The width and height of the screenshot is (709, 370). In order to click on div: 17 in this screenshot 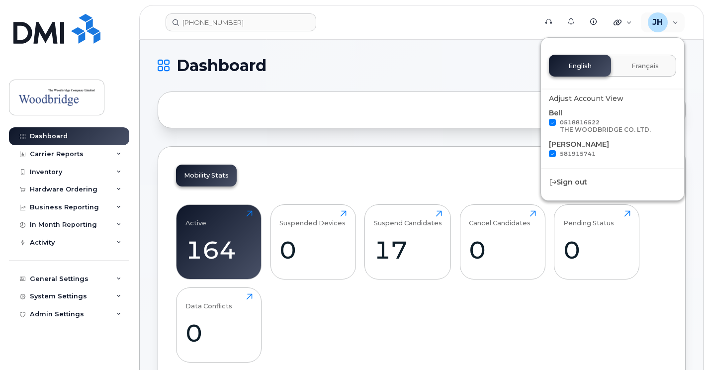, I will do `click(408, 250)`.